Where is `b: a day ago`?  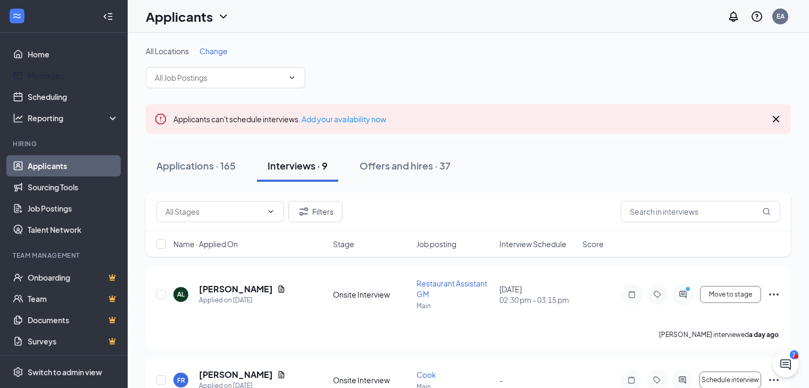
b: a day ago is located at coordinates (764, 335).